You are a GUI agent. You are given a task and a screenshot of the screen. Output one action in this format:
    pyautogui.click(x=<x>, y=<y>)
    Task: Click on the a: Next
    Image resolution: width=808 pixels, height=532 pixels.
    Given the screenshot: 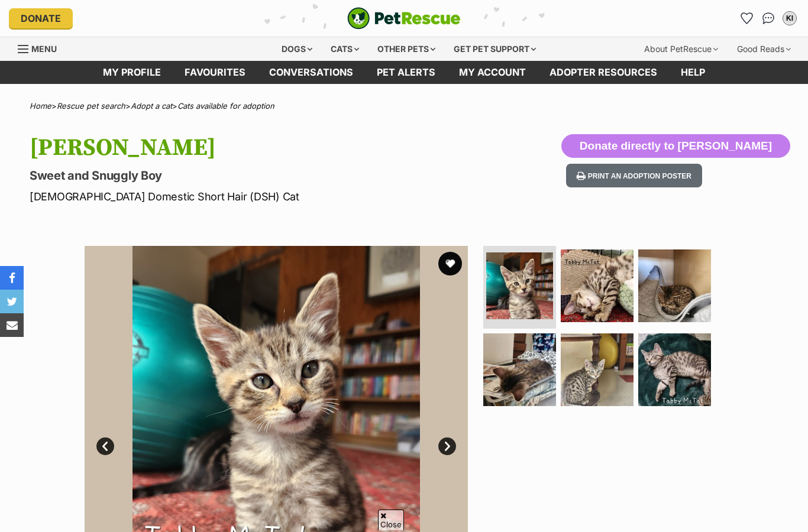 What is the action you would take?
    pyautogui.click(x=447, y=446)
    